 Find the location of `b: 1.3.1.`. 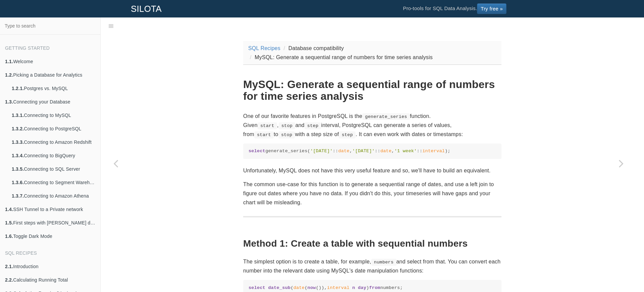

b: 1.3.1. is located at coordinates (18, 115).